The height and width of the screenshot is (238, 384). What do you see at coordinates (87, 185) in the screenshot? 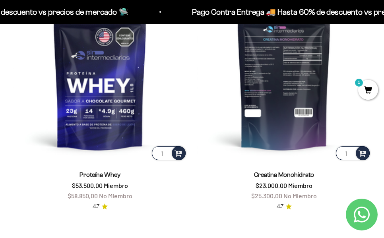
I see `span: $53.500,00` at bounding box center [87, 185].